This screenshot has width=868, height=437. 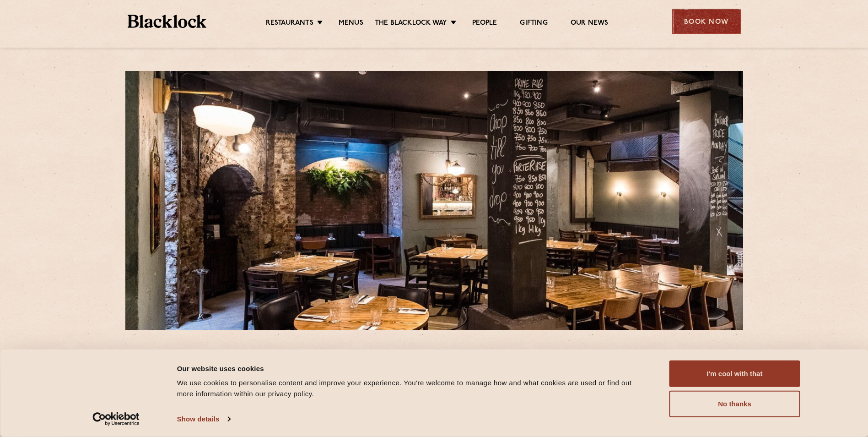 What do you see at coordinates (413, 389) in the screenshot?
I see `div: We use cookies to personalise content and improve your experience. You're welcome to manage how a...` at bounding box center [413, 389].